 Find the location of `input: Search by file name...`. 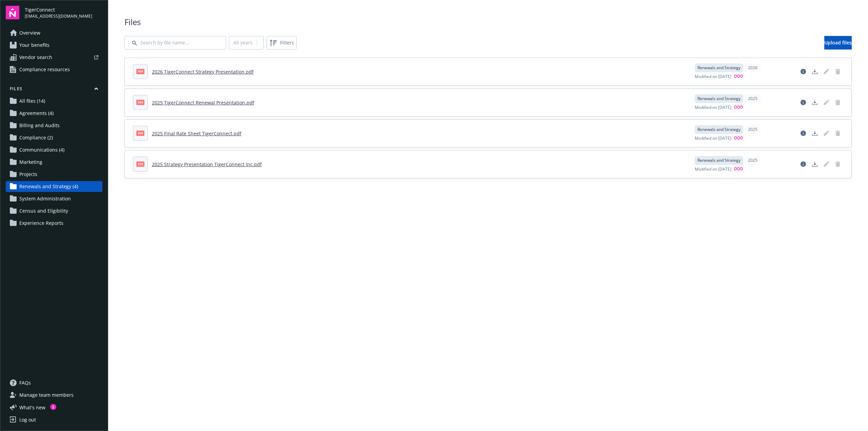

input: Search by file name... is located at coordinates (175, 43).